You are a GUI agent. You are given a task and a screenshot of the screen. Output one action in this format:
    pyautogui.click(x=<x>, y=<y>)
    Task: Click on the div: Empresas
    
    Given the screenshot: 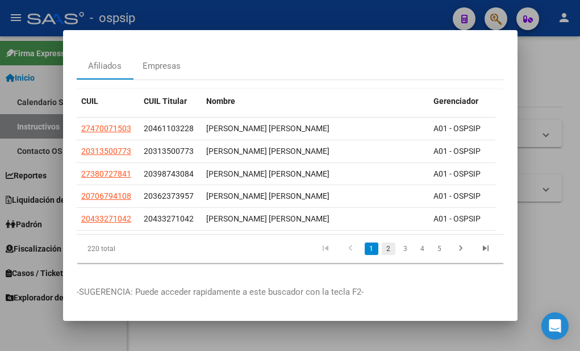 What is the action you would take?
    pyautogui.click(x=161, y=66)
    